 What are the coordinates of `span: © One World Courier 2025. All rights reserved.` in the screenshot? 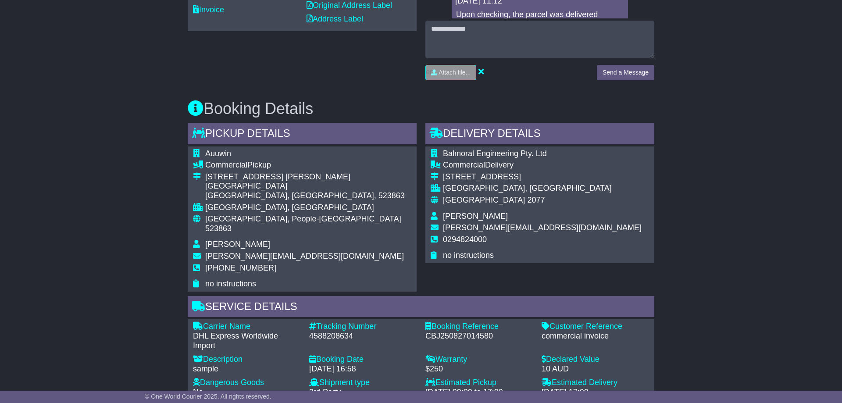 It's located at (208, 396).